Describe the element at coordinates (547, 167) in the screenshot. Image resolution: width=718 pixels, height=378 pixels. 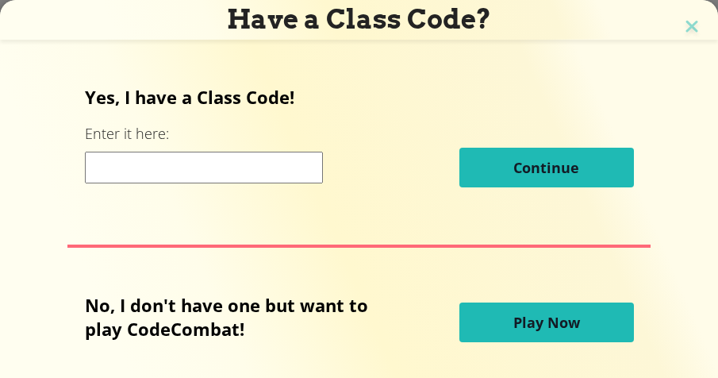
I see `button: Continue` at that location.